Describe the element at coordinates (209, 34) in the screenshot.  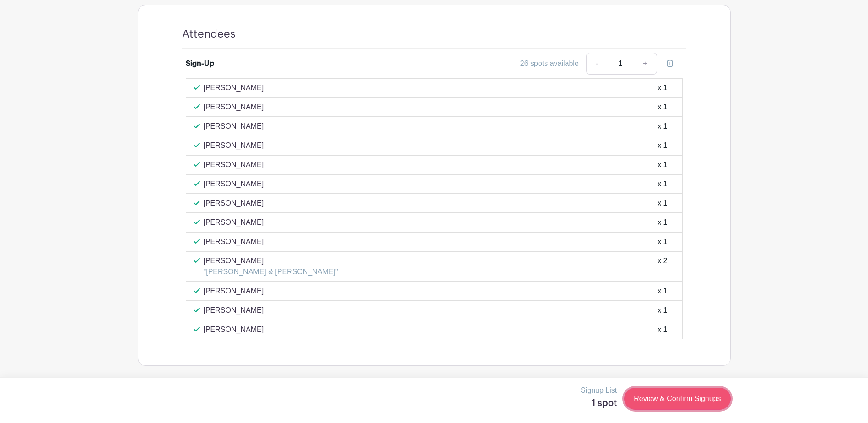
I see `h4: Attendees` at that location.